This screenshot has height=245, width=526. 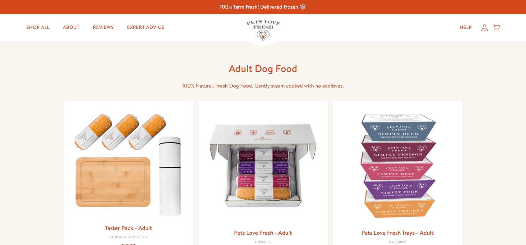 I want to click on div: Introductory Offer, so click(x=128, y=238).